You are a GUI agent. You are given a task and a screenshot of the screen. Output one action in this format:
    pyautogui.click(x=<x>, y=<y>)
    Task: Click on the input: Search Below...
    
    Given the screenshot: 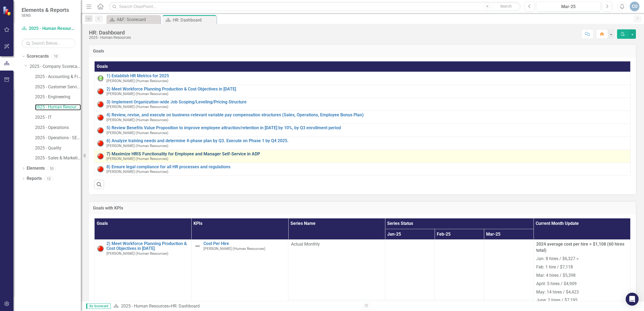 What is the action you would take?
    pyautogui.click(x=48, y=43)
    